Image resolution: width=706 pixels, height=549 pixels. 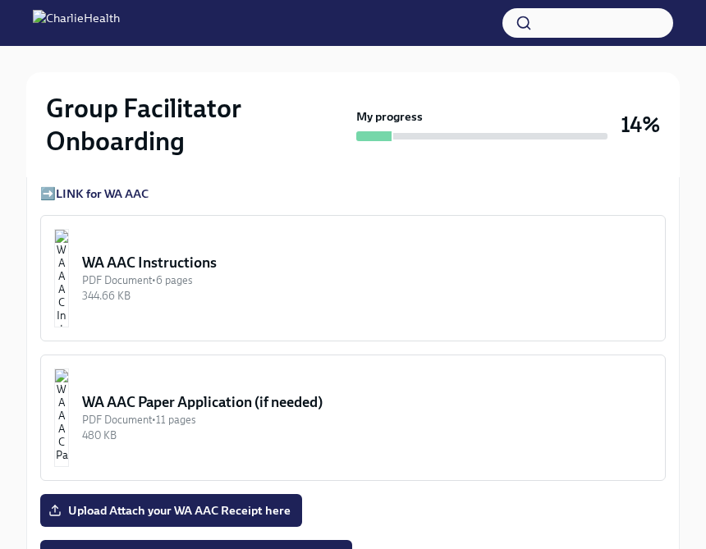 What do you see at coordinates (353, 278) in the screenshot?
I see `button: WA AAC InstructionsPDF Document•6 pages344.66 KB` at bounding box center [353, 278].